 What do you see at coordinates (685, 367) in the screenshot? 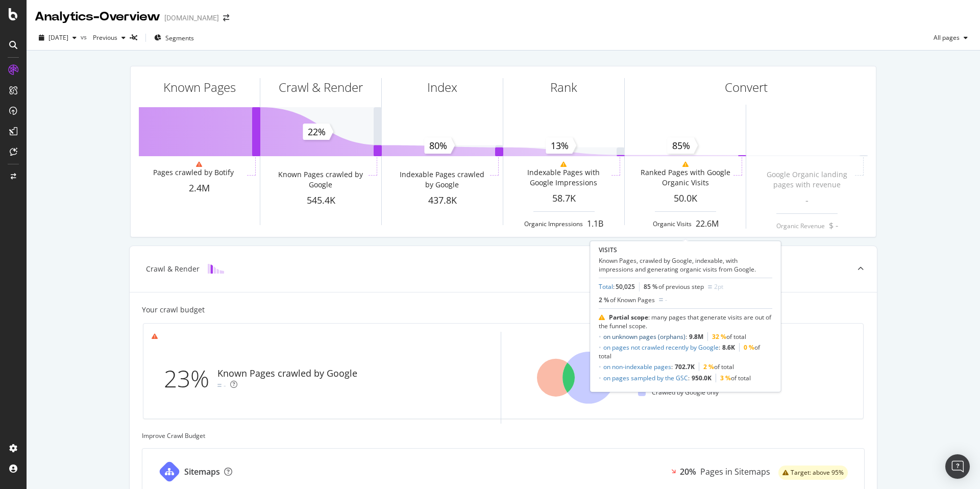
I see `b: 702.7K` at bounding box center [685, 367].